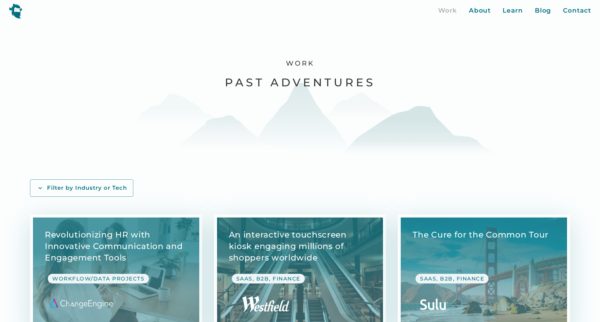 The image size is (600, 322). I want to click on div: Filter by Industry or Tech, so click(87, 188).